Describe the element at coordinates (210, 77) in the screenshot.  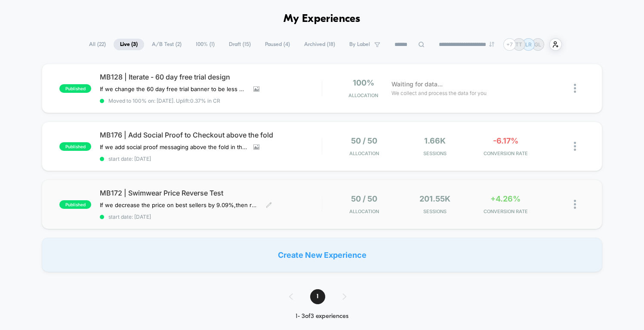
I see `span: MB128 | Iterate - 60 day free trial design` at that location.